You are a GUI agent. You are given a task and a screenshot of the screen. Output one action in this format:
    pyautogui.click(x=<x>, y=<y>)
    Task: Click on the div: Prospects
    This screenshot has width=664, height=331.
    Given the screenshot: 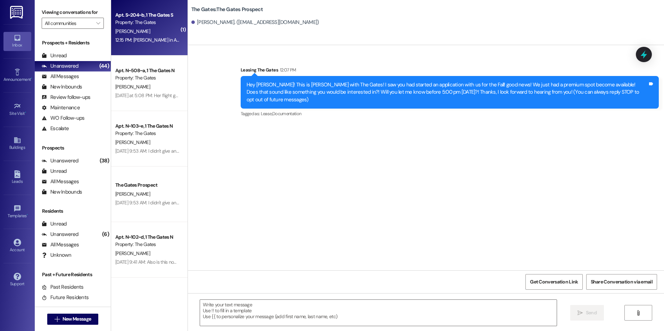 What is the action you would take?
    pyautogui.click(x=73, y=148)
    